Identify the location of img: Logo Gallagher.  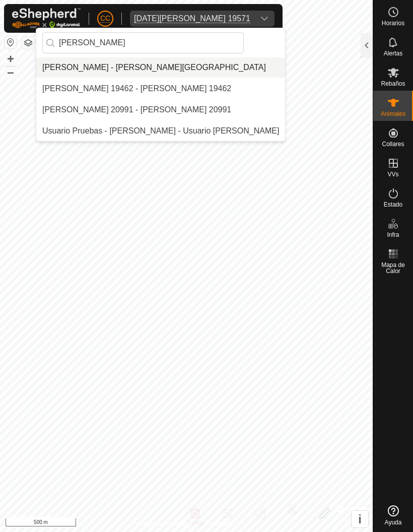
(46, 18).